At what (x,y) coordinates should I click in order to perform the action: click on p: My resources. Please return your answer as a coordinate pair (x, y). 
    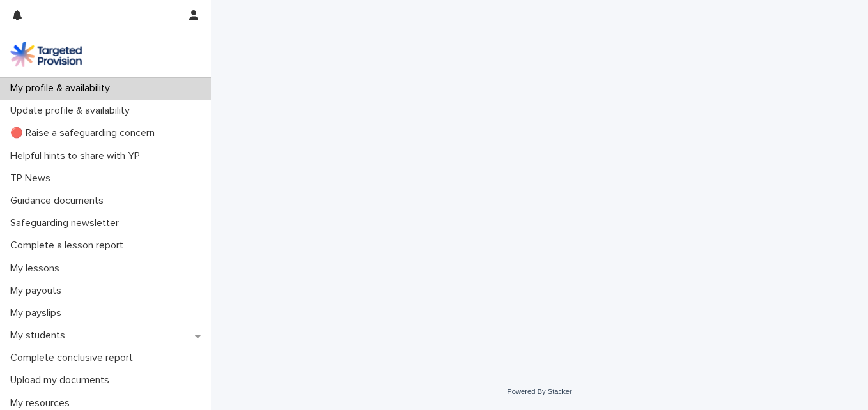
    Looking at the image, I should click on (42, 403).